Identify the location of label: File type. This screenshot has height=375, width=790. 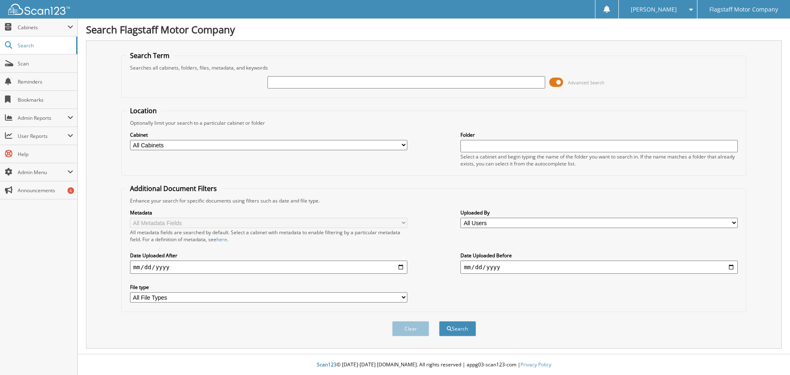
(269, 287).